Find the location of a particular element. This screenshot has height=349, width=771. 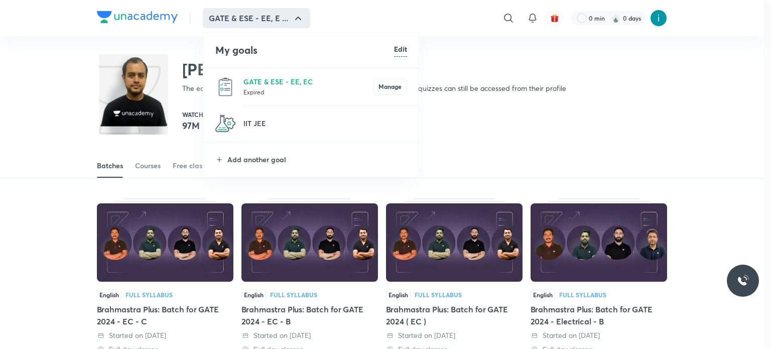

h6: Edit is located at coordinates (401, 49).